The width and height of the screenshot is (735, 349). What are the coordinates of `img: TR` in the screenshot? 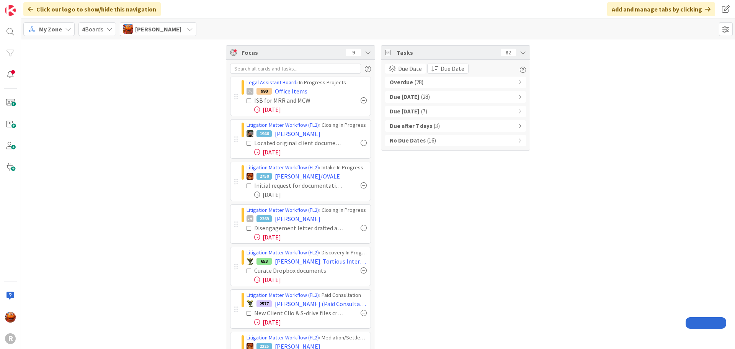 It's located at (250, 176).